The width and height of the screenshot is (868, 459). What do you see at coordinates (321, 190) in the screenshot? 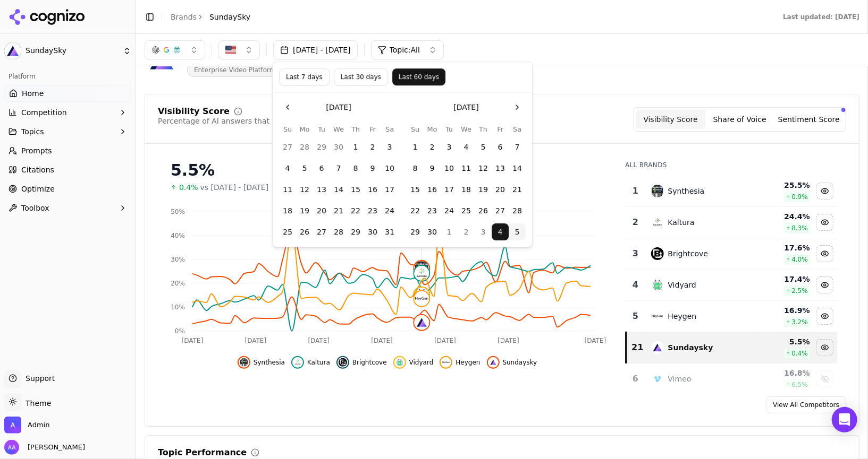
I see `button: Tuesday, May 13th, 2025` at bounding box center [321, 190].